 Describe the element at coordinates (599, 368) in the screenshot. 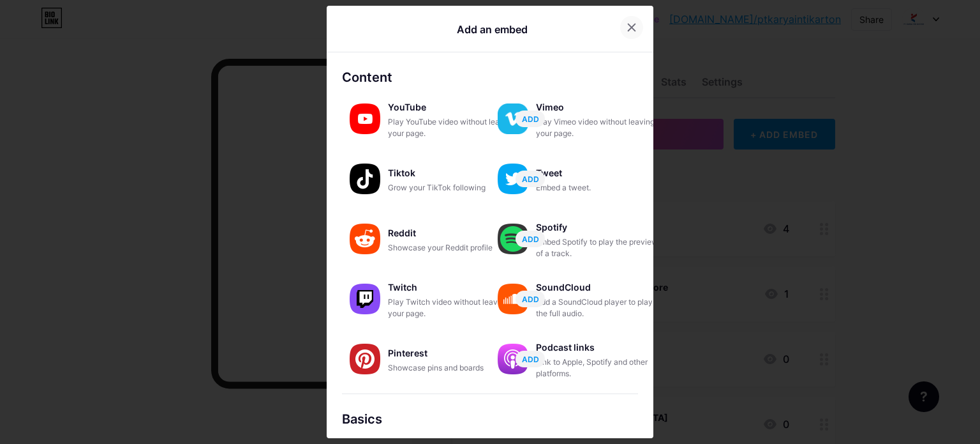

I see `div: Link to Apple, Spotify and other platforms.` at that location.